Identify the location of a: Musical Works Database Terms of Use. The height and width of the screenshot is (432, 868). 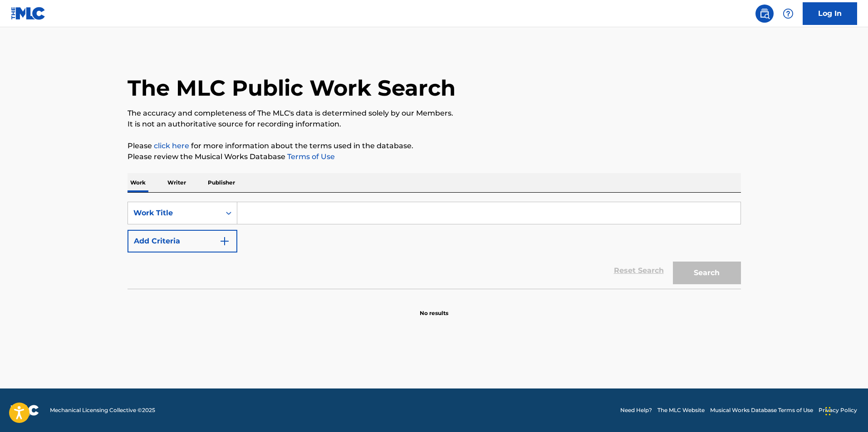
(761, 410).